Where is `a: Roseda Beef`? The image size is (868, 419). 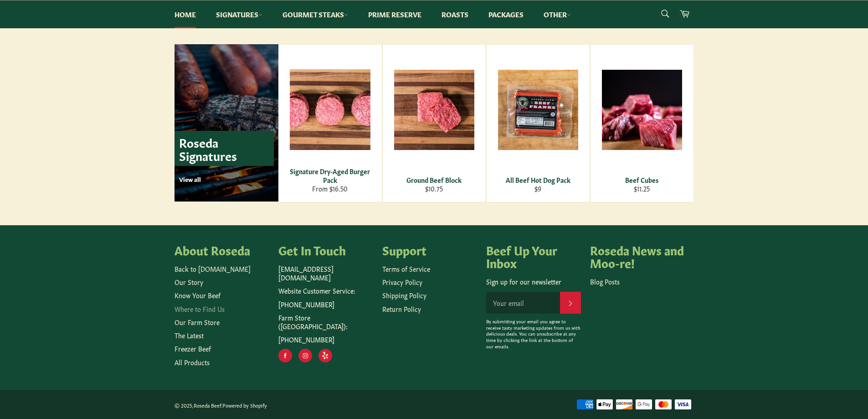 a: Roseda Beef is located at coordinates (208, 405).